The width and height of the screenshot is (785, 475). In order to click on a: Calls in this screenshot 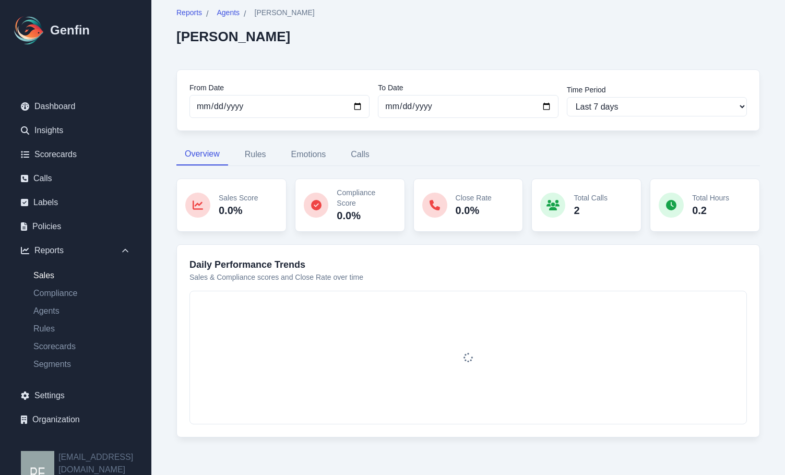, I will do `click(76, 179)`.